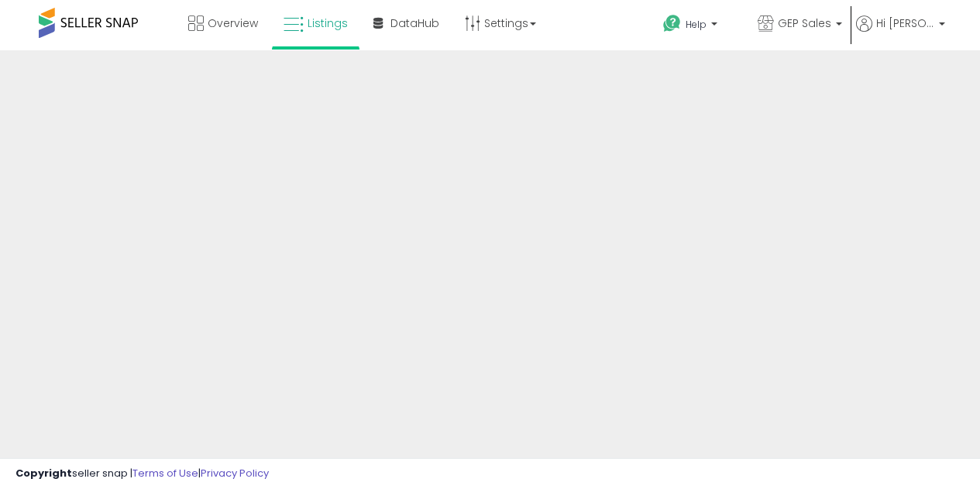  What do you see at coordinates (671, 23) in the screenshot?
I see `i: Get Help` at bounding box center [671, 23].